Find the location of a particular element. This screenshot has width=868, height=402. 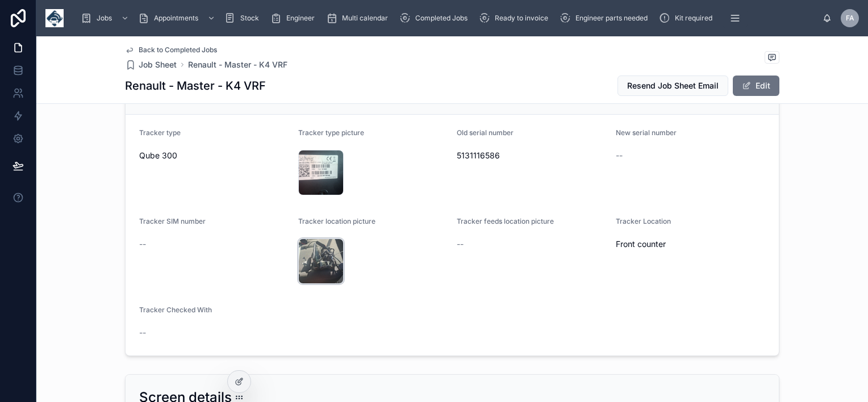

span: Renault - Master - K4 VRF is located at coordinates (238, 64).